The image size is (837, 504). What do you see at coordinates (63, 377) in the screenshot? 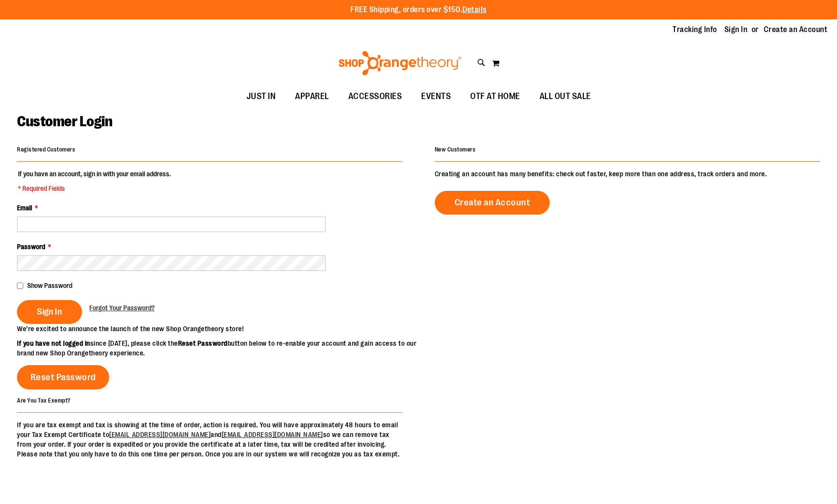
I see `span: Reset Password` at bounding box center [63, 377].